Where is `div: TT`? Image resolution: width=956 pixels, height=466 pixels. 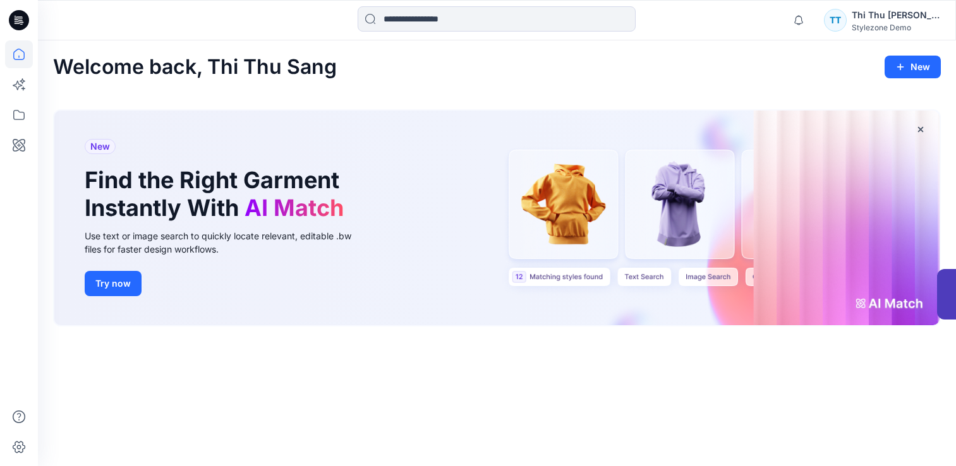
div: TT is located at coordinates (836, 20).